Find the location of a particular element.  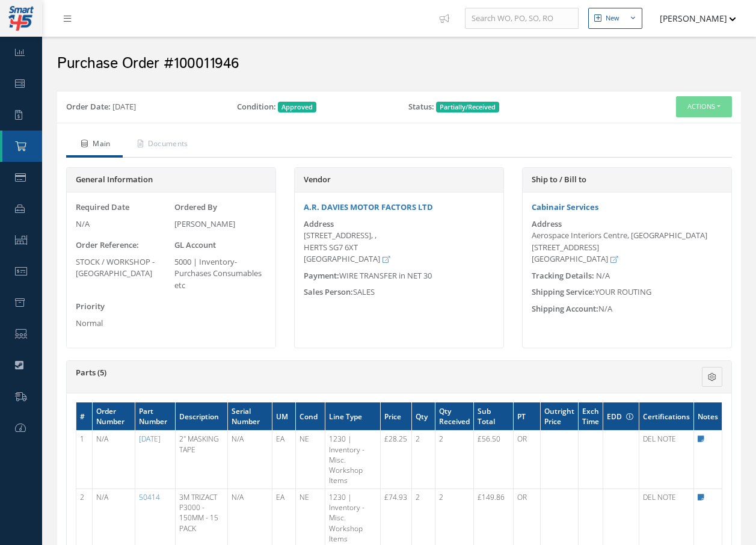

span: Sales Person: is located at coordinates (328, 291).